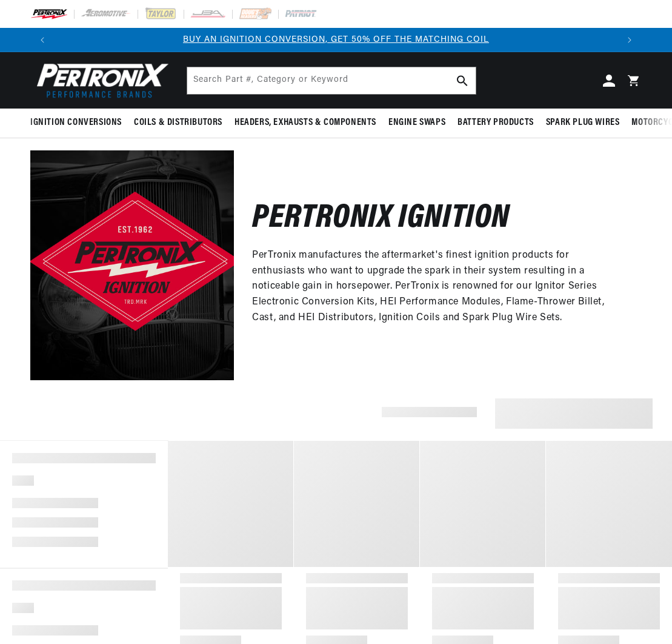 The image size is (672, 644). What do you see at coordinates (417, 122) in the screenshot?
I see `summary: Engine Swaps` at bounding box center [417, 122].